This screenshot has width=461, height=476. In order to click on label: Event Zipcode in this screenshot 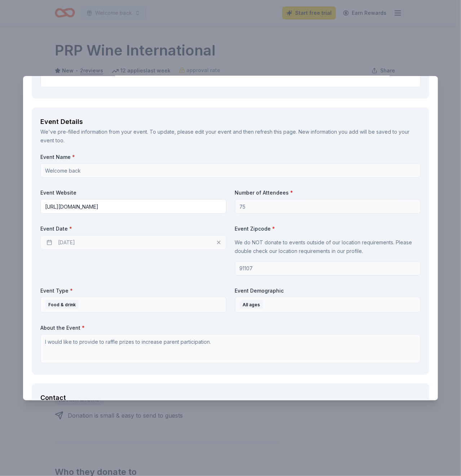, I will do `click(328, 229)`.